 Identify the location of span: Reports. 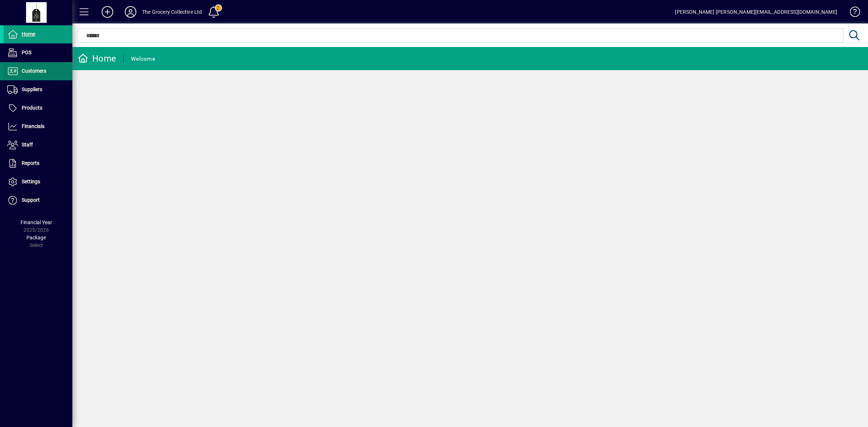
(30, 163).